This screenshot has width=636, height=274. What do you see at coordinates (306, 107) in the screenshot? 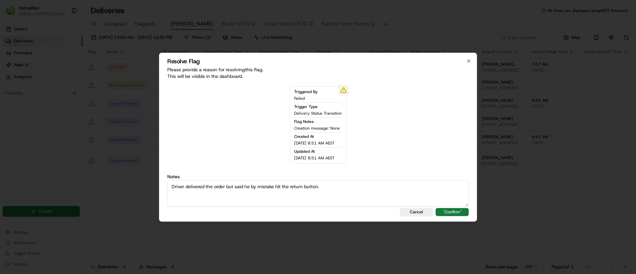
I see `span: Trigger Type` at bounding box center [306, 107].